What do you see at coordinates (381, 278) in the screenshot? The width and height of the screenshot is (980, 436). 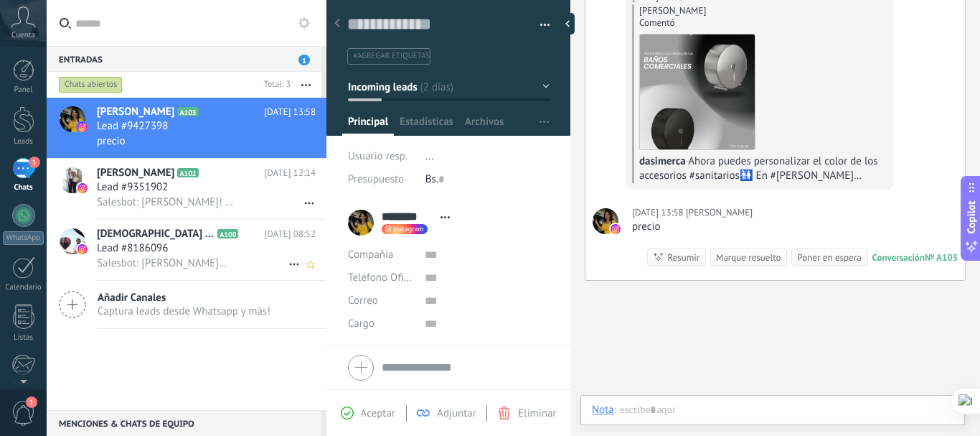 I see `button: Teléfono Oficina` at bounding box center [381, 278].